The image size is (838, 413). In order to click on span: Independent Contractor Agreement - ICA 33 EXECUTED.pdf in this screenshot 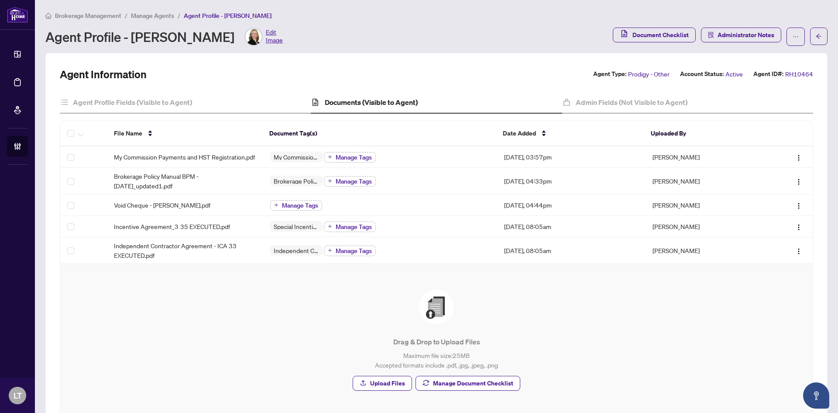, I will do `click(185, 250)`.